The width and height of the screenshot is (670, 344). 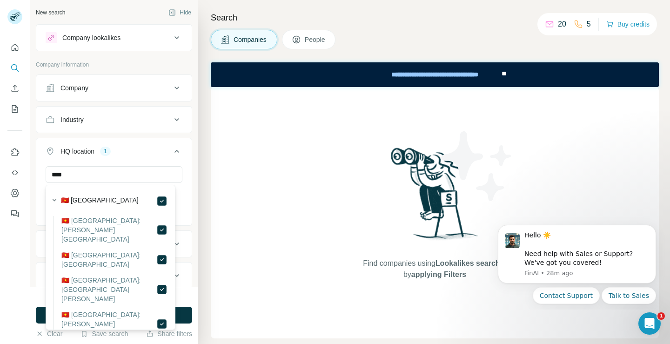 What do you see at coordinates (103, 57) in the screenshot?
I see `p: Message from FinAI, sent 28m ago` at bounding box center [103, 57].